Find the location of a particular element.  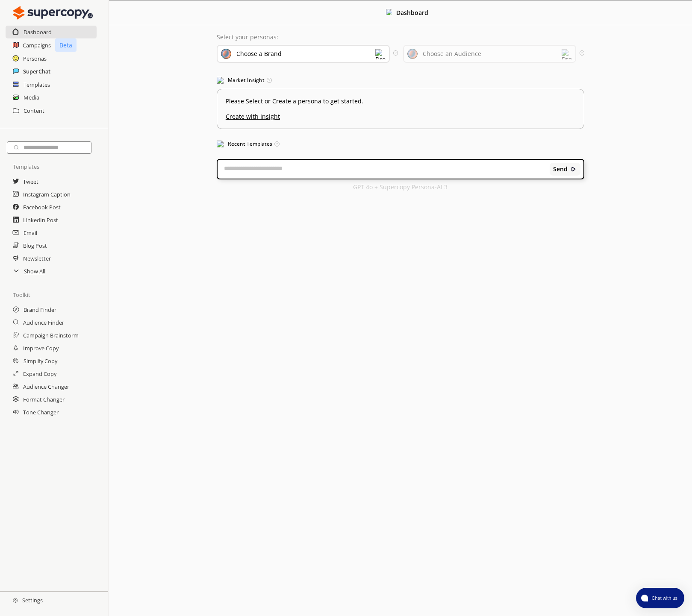

h2: Simplify Copy is located at coordinates (40, 361).